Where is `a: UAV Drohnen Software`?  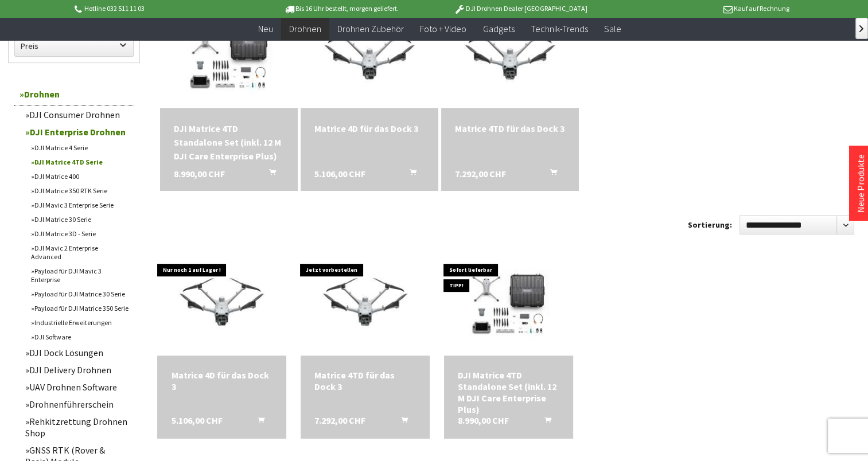
a: UAV Drohnen Software is located at coordinates (77, 387).